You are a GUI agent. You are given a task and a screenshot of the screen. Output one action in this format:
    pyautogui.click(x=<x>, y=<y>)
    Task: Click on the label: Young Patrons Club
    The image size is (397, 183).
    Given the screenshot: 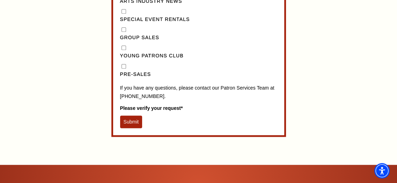 What is the action you would take?
    pyautogui.click(x=199, y=56)
    